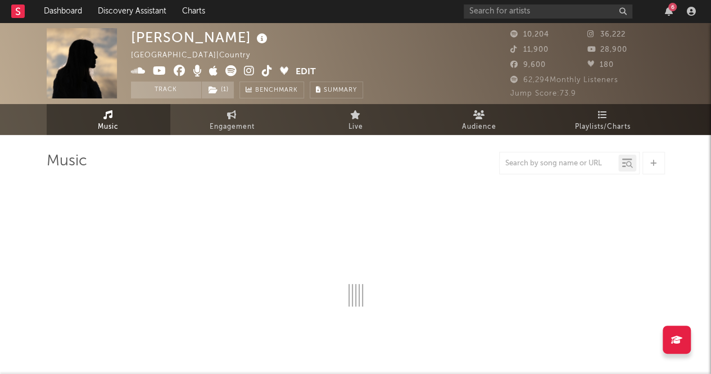  Describe the element at coordinates (232, 119) in the screenshot. I see `a: Engagement` at that location.